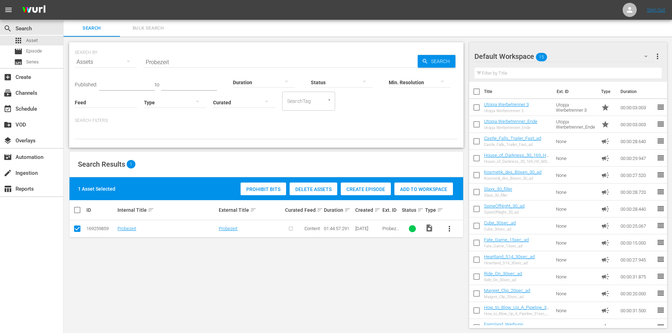 Image resolution: width=672 pixels, height=333 pixels. What do you see at coordinates (101, 210) in the screenshot?
I see `div: ID` at bounding box center [101, 210].